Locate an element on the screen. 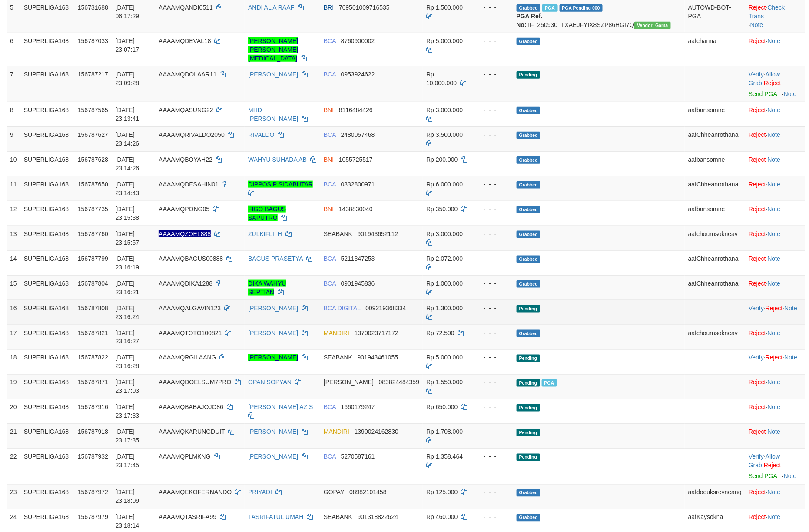  span: AAAAMQALGAVIN123 is located at coordinates (189, 308).